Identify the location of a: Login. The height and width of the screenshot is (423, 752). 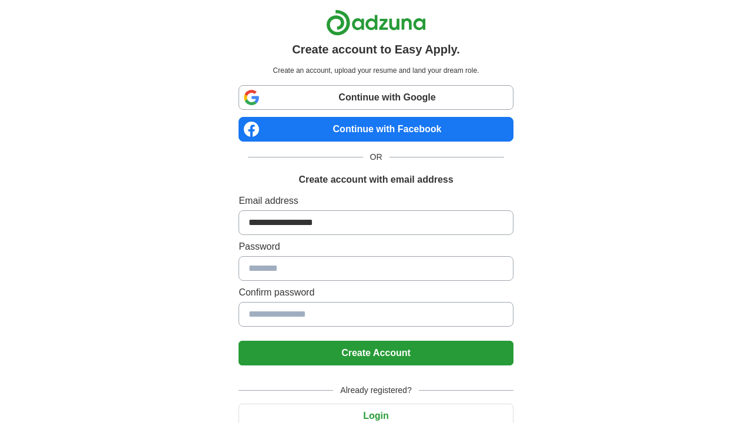
(376, 415).